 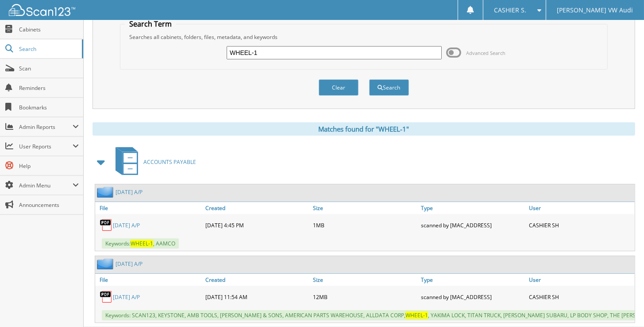 What do you see at coordinates (45, 146) in the screenshot?
I see `span: User Reports` at bounding box center [45, 146].